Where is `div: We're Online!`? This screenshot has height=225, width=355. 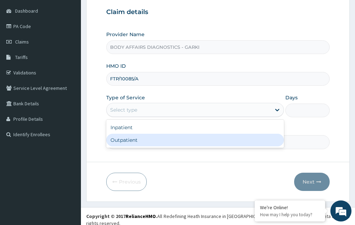
div: We're Online! is located at coordinates (290, 208).